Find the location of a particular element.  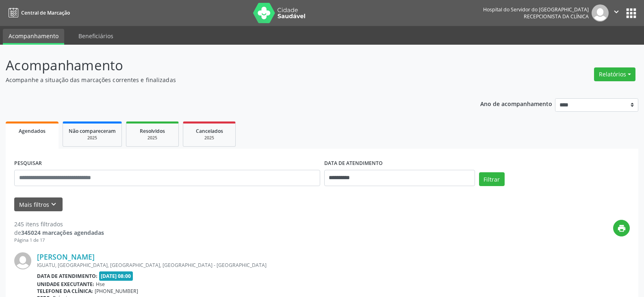

a: Acompanhamento is located at coordinates (33, 37).